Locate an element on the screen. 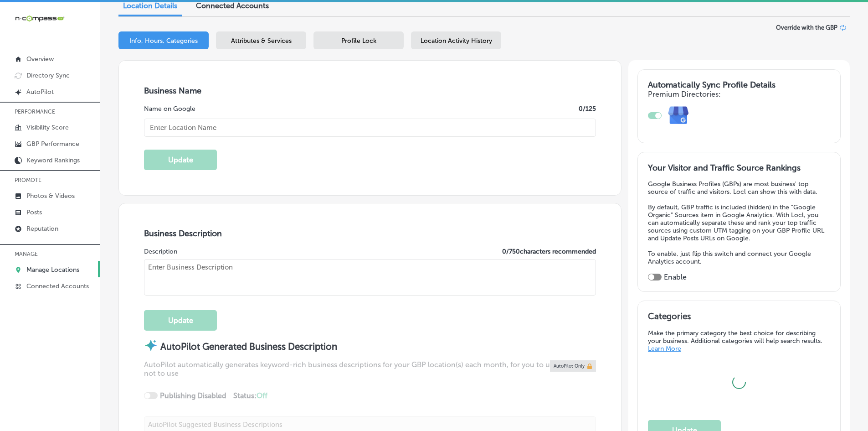  p: By default, GBP traffic is included (hidden) in the "Google Organic" Sources item in Google Analy... is located at coordinates (739, 223).